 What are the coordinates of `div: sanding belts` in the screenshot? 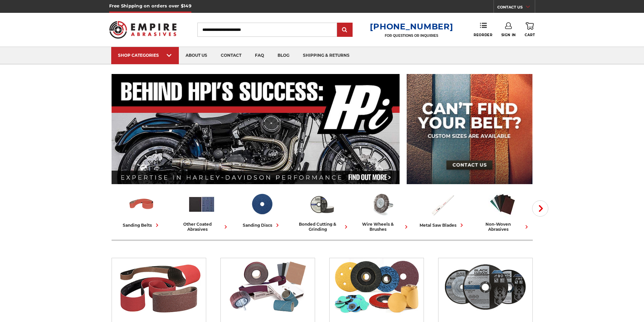 It's located at (142, 225).